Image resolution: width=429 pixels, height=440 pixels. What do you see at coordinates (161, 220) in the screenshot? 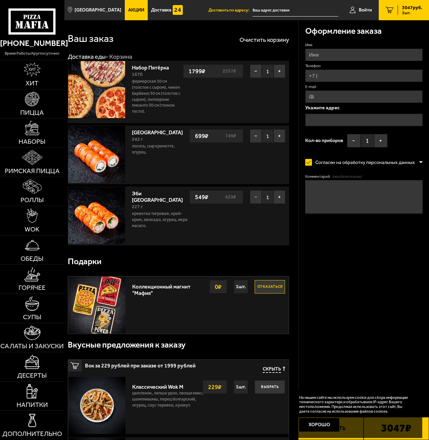
I see `p: креветка тигровая, краб-крем, авокадо, огурец, икра масаго.` at bounding box center [161, 220].